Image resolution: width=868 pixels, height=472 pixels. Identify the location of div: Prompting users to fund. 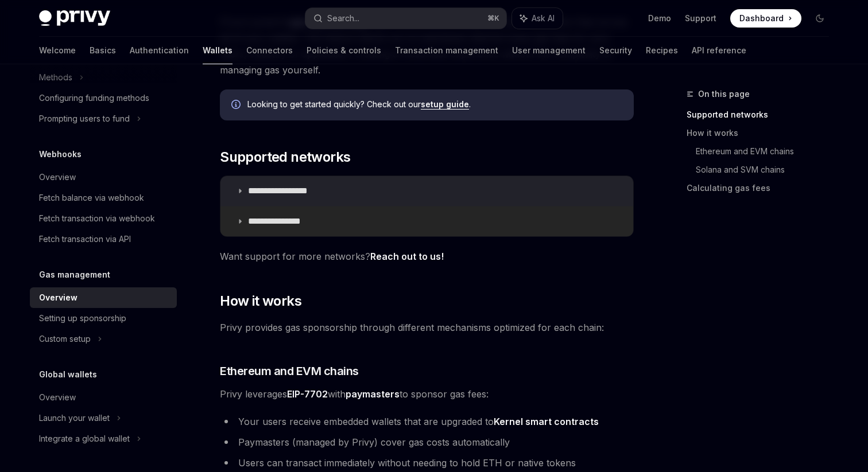
(84, 119).